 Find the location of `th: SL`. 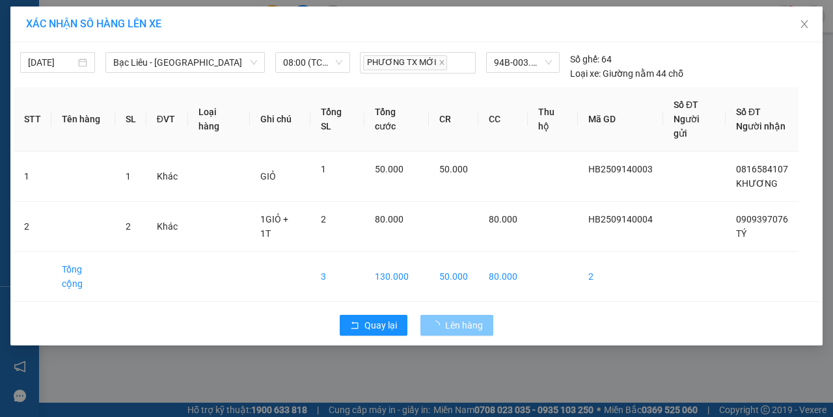

th: SL is located at coordinates (131, 119).